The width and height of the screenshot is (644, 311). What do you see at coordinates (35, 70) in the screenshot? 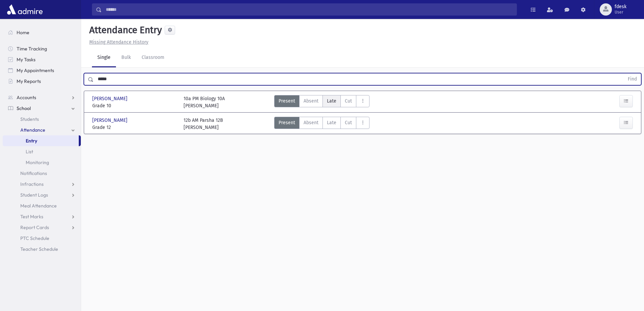
I see `span: My Appointments` at bounding box center [35, 70].